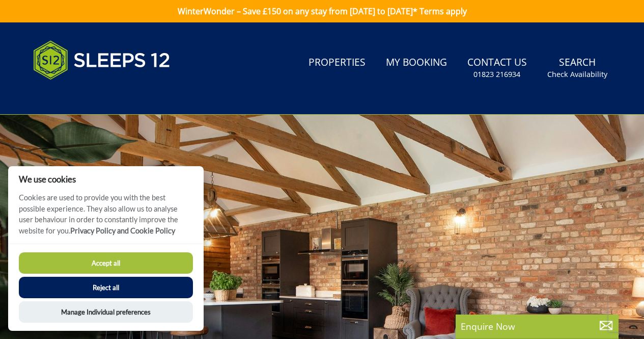 Image resolution: width=644 pixels, height=339 pixels. What do you see at coordinates (416, 63) in the screenshot?
I see `a: My Booking` at bounding box center [416, 63].